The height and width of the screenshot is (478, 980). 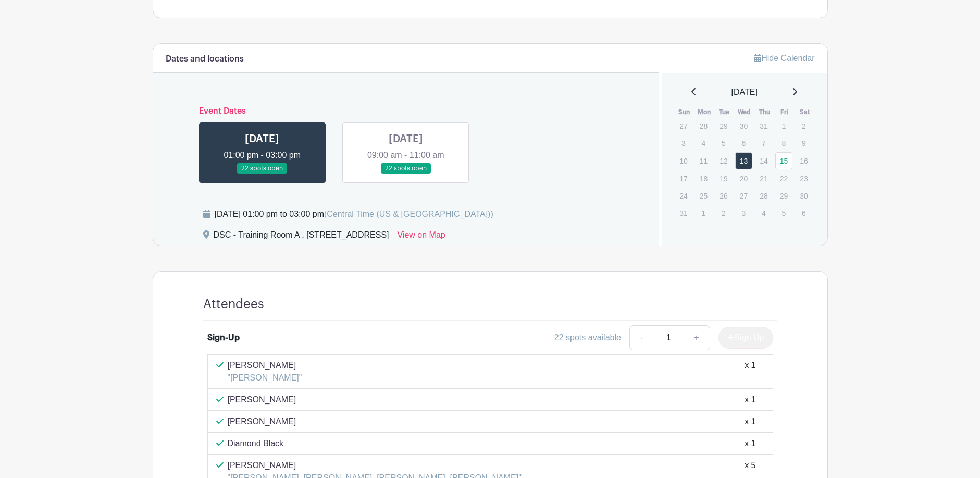 What do you see at coordinates (804, 161) in the screenshot?
I see `p: 16` at bounding box center [804, 161].